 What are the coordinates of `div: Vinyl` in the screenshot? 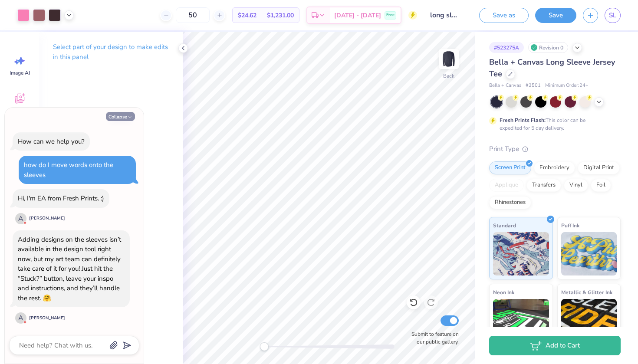 It's located at (576, 185).